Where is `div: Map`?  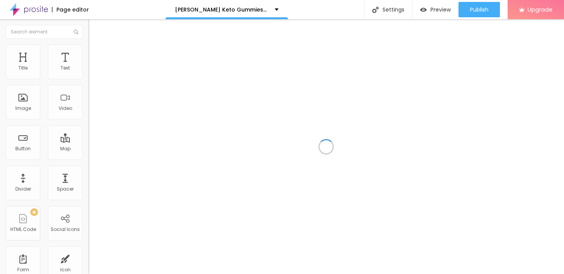
div: Map is located at coordinates (65, 149).